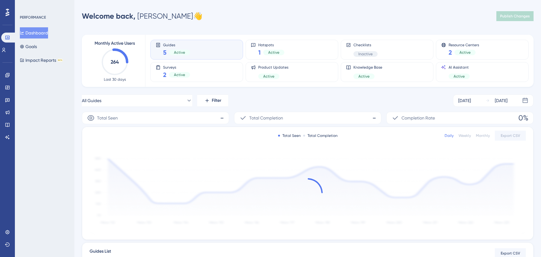 This screenshot has height=257, width=541. I want to click on span: Last 30 days, so click(115, 79).